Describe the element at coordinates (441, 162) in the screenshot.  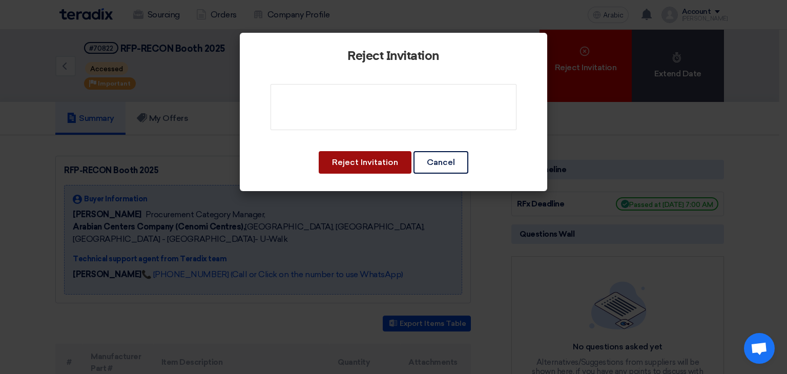
I see `font: Cancel` at that location.